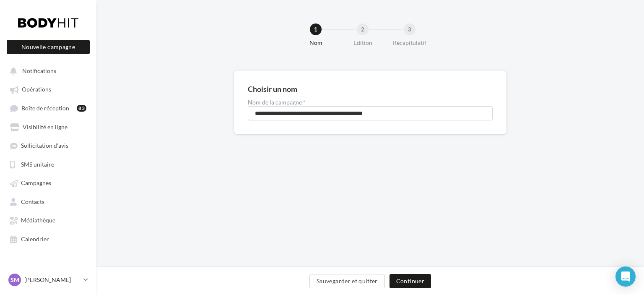 Image resolution: width=644 pixels, height=295 pixels. Describe the element at coordinates (38, 220) in the screenshot. I see `span: Médiathèque` at that location.